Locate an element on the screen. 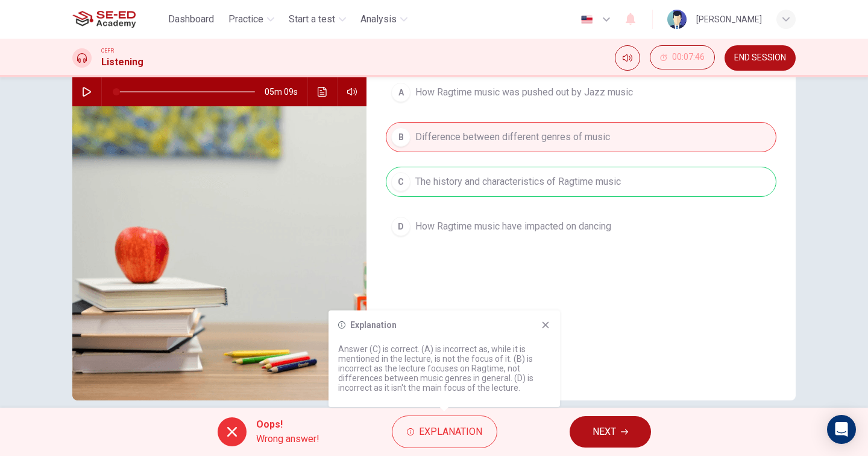 This screenshot has height=456, width=868. span: Explanation is located at coordinates (451, 431).